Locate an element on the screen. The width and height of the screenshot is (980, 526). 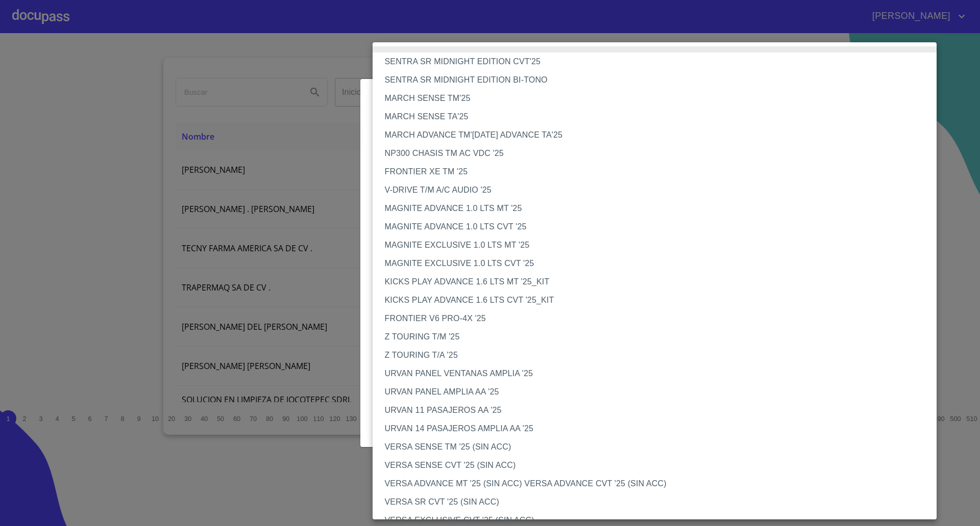
li: KICKS PLAY ADVANCE 1.6 LTS MT '25_KIT is located at coordinates (660, 282).